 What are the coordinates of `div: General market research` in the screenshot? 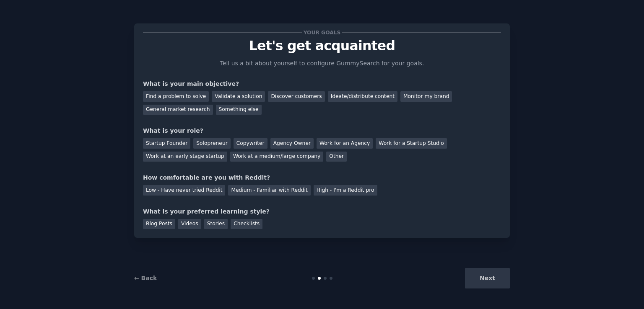 It's located at (178, 110).